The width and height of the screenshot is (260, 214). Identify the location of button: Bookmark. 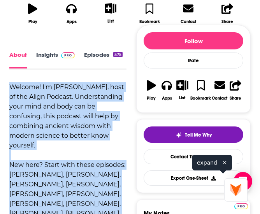
(200, 90).